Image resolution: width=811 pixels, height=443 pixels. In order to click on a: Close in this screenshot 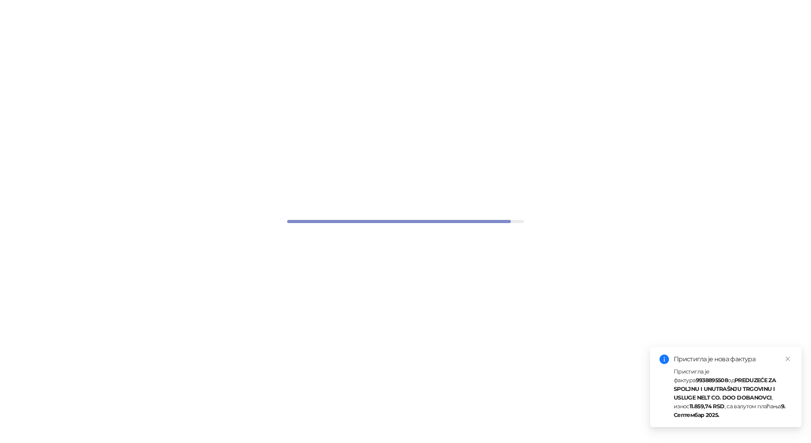, I will do `click(788, 359)`.